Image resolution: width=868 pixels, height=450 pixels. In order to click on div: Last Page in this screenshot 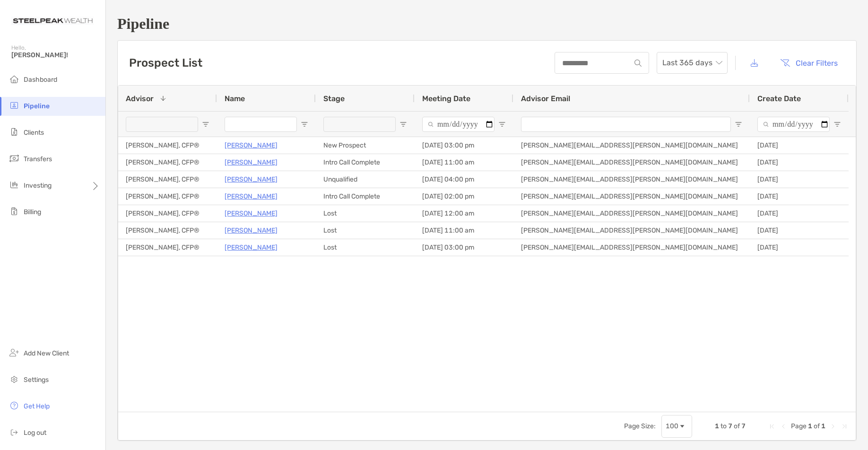, I will do `click(845, 426)`.